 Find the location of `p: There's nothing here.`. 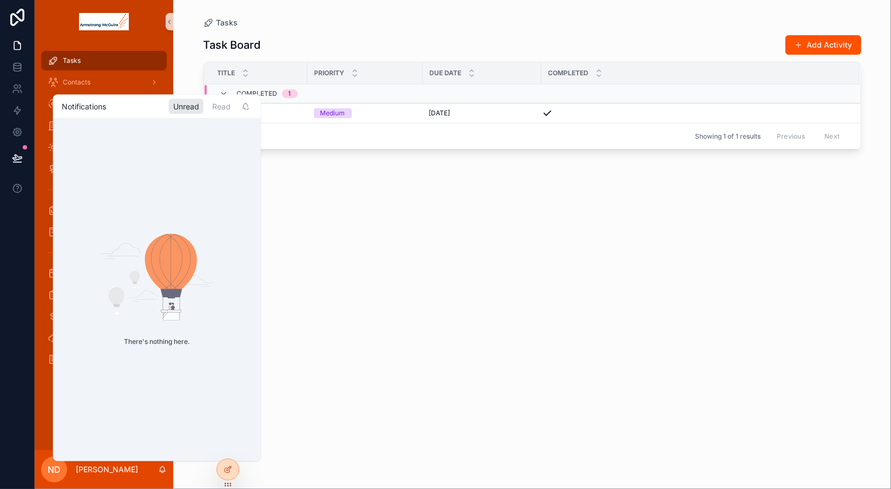

p: There's nothing here. is located at coordinates (156, 341).